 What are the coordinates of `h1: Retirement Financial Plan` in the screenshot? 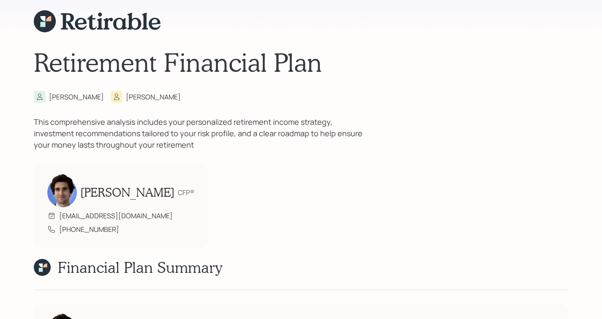 It's located at (301, 62).